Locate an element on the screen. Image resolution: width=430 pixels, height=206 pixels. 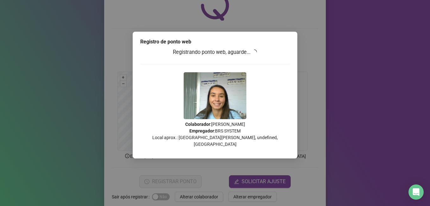
img: 9k= is located at coordinates (215, 96).